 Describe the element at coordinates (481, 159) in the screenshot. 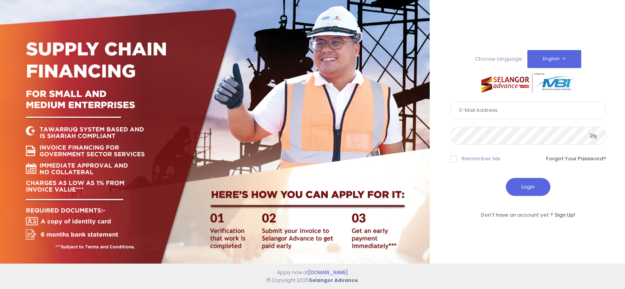

I see `label: Remember Me` at that location.